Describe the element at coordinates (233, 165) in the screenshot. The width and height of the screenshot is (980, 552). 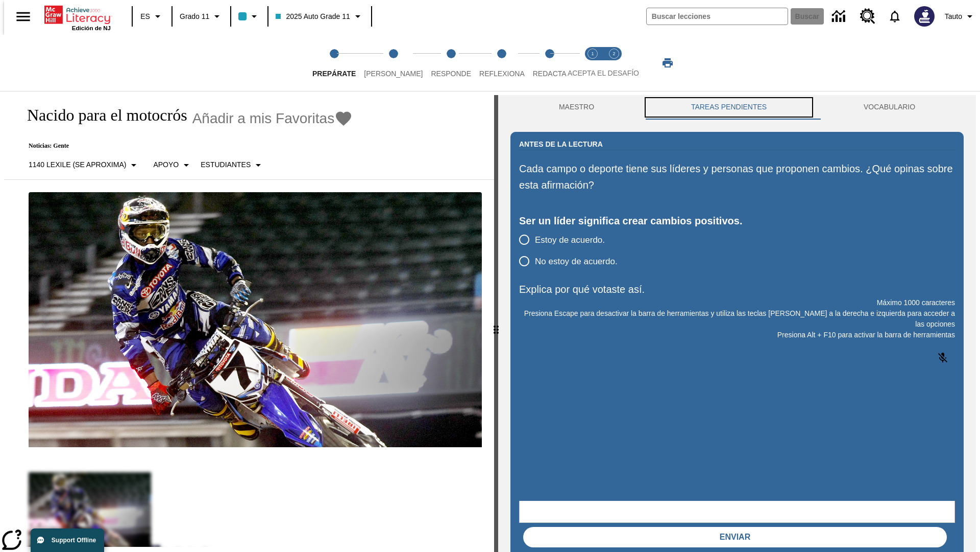
I see `button: Seleccionar estudiante` at that location.